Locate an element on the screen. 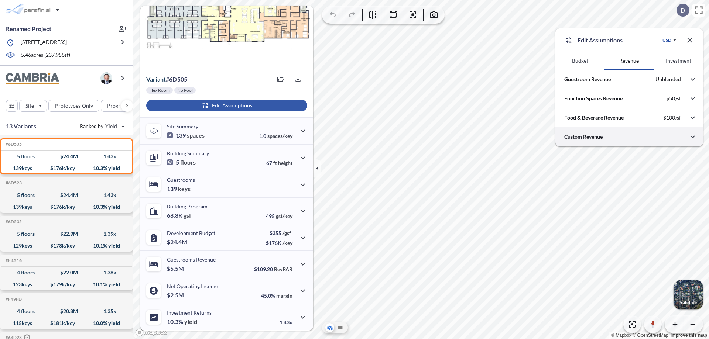 This screenshot has width=709, height=339. p: $109.20 is located at coordinates (273, 269).